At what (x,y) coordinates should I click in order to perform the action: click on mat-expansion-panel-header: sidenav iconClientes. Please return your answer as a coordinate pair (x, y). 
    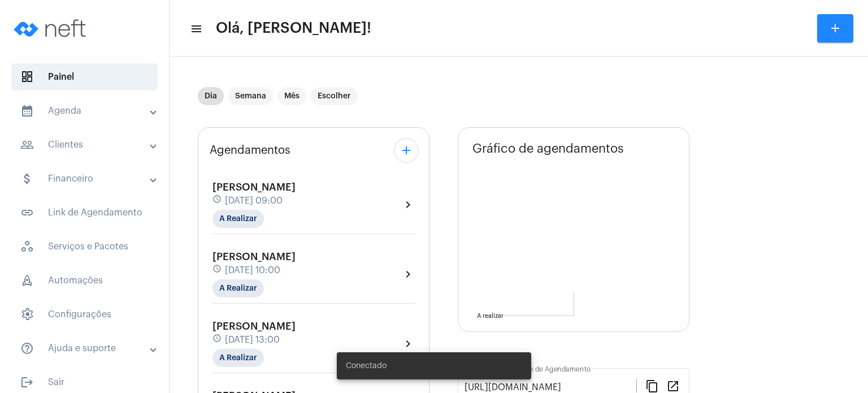
    Looking at the image, I should click on (87, 144).